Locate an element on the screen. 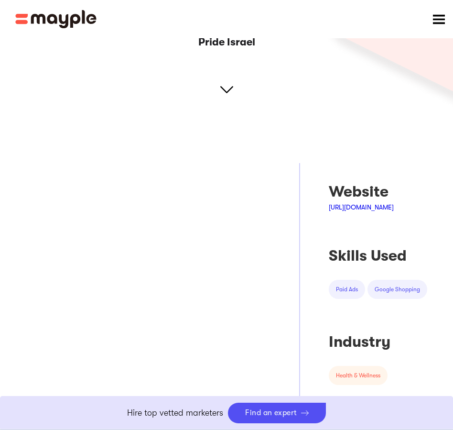 The height and width of the screenshot is (430, 453). div: Find an expert is located at coordinates (271, 412).